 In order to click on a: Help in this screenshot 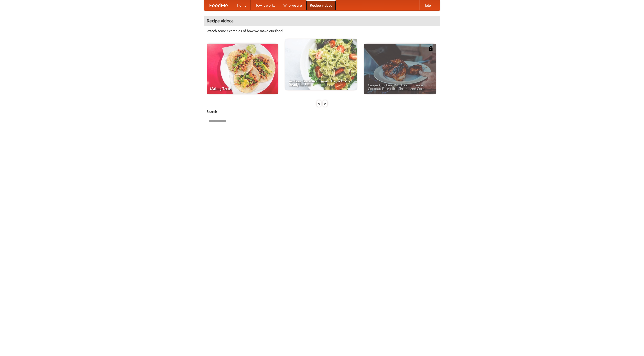, I will do `click(427, 5)`.